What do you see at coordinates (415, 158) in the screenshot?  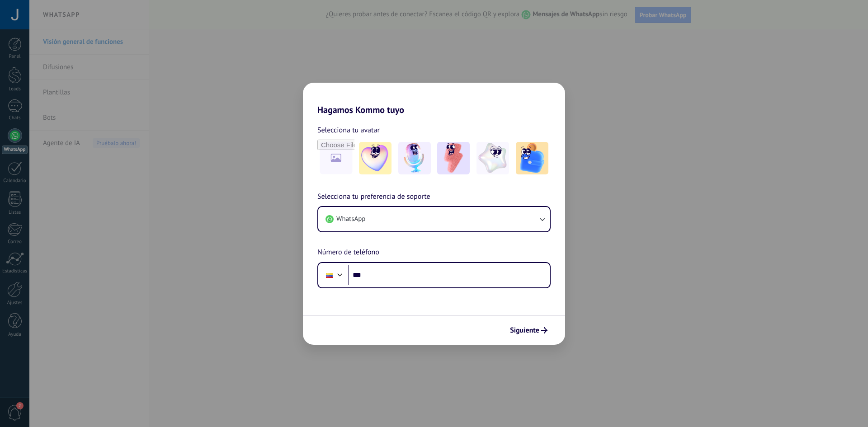 I see `img: -2.jpeg` at bounding box center [415, 158].